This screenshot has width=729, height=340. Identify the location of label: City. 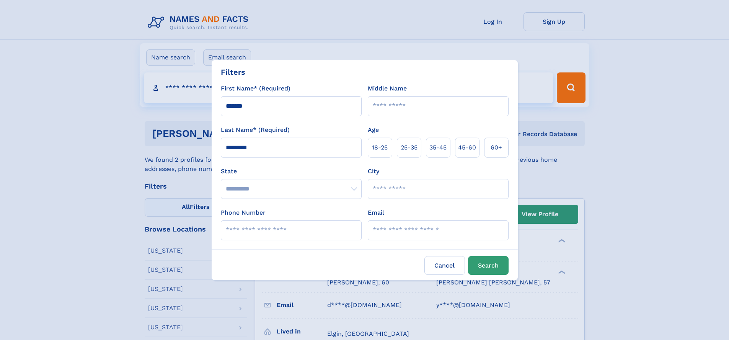
(374, 171).